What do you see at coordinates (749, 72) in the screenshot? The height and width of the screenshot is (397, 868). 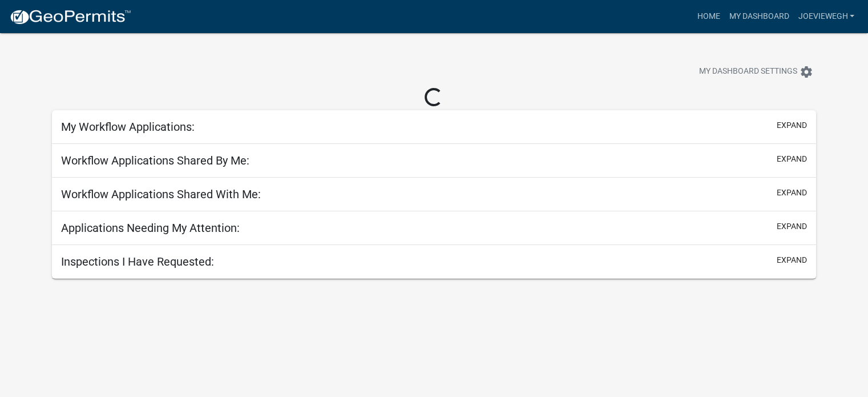 I see `span: My Dashboard Settings` at bounding box center [749, 72].